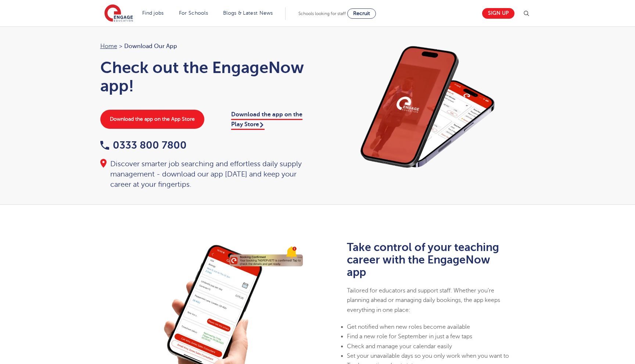 This screenshot has width=635, height=364. What do you see at coordinates (206, 46) in the screenshot?
I see `nav: breadcrumb` at bounding box center [206, 46].